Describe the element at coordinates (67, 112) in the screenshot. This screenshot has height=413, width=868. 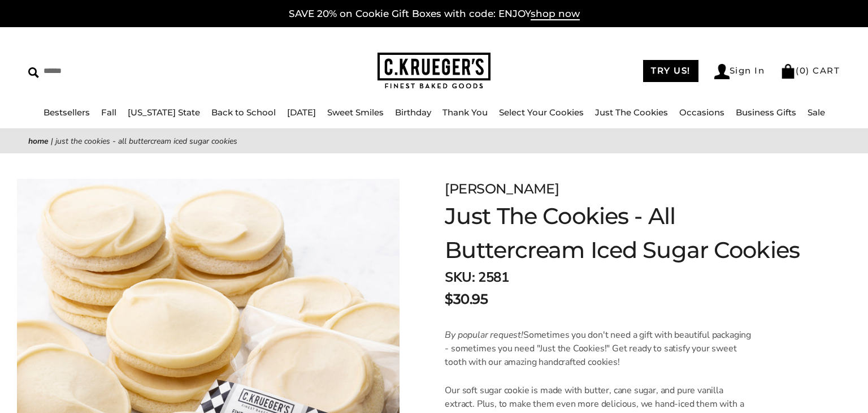
I see `a: Bestsellers` at that location.